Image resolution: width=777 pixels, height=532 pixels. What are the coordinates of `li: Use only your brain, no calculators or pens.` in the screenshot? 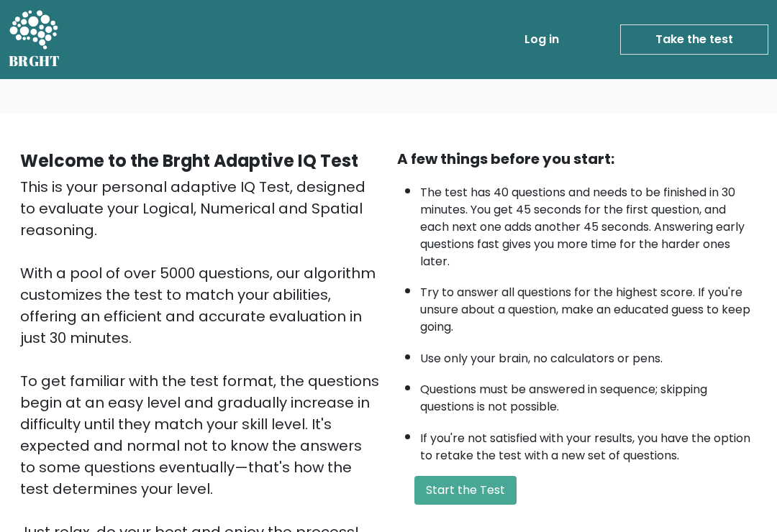 It's located at (589, 355).